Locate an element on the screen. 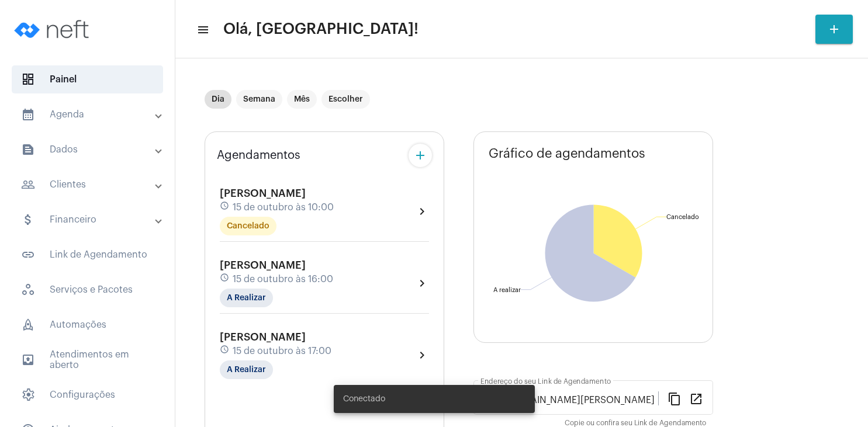  mat-expansion-panel-header: sidenav iconFinanceiro is located at coordinates (91, 219).